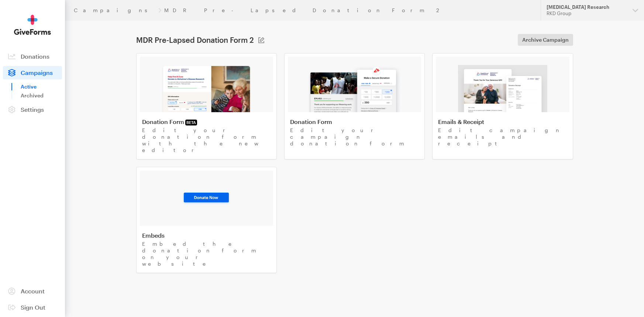  I want to click on a: Account, so click(33, 291).